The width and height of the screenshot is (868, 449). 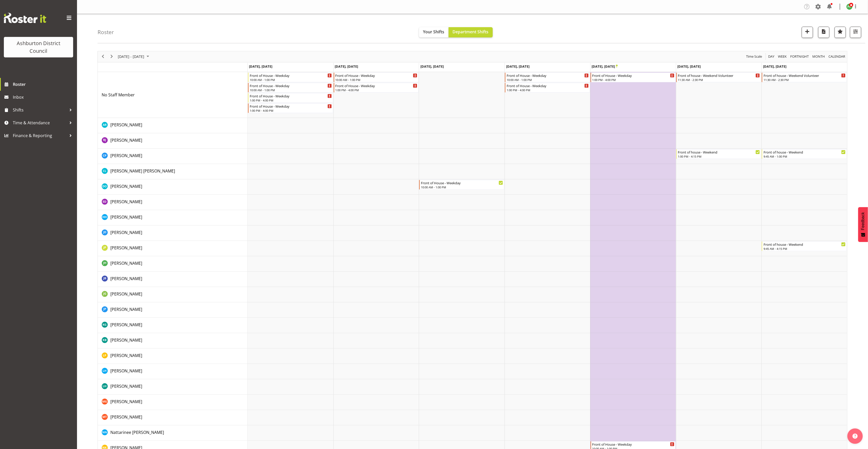 I want to click on span: Shifts, so click(x=40, y=110).